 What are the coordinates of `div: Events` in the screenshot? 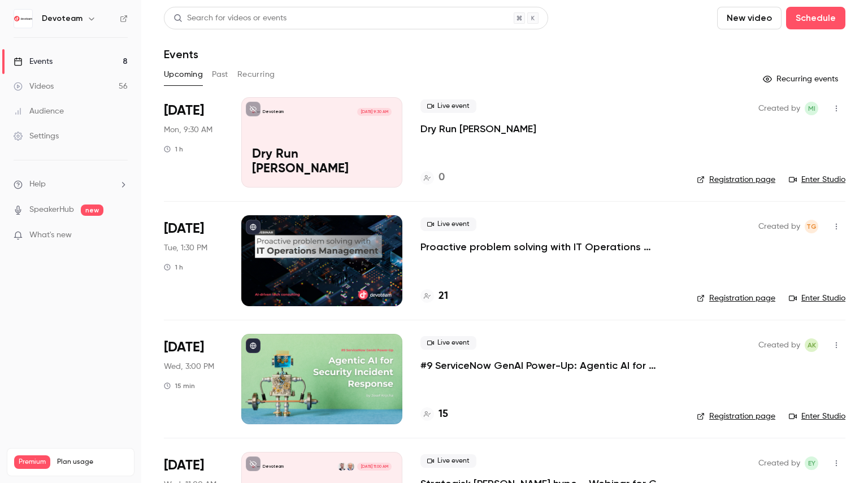 It's located at (33, 62).